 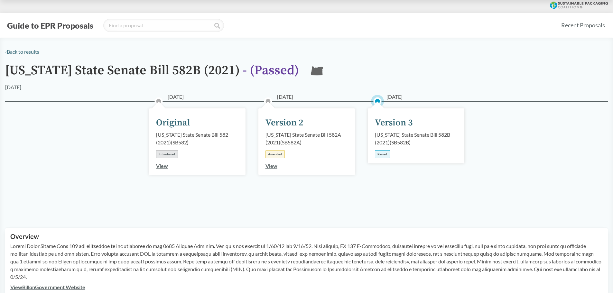 I want to click on div: Passed, so click(x=382, y=154).